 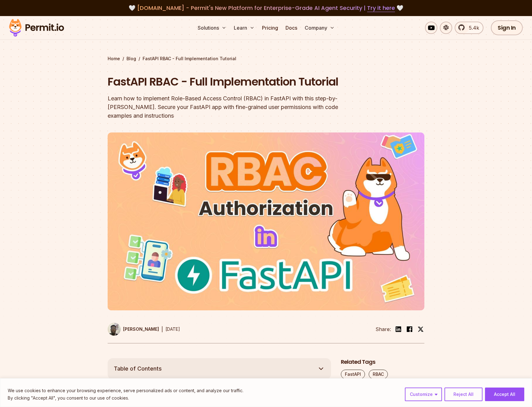 What do you see at coordinates (226, 82) in the screenshot?
I see `h1: FastAPI RBAC - Full Implementation Tutorial` at bounding box center [226, 82].